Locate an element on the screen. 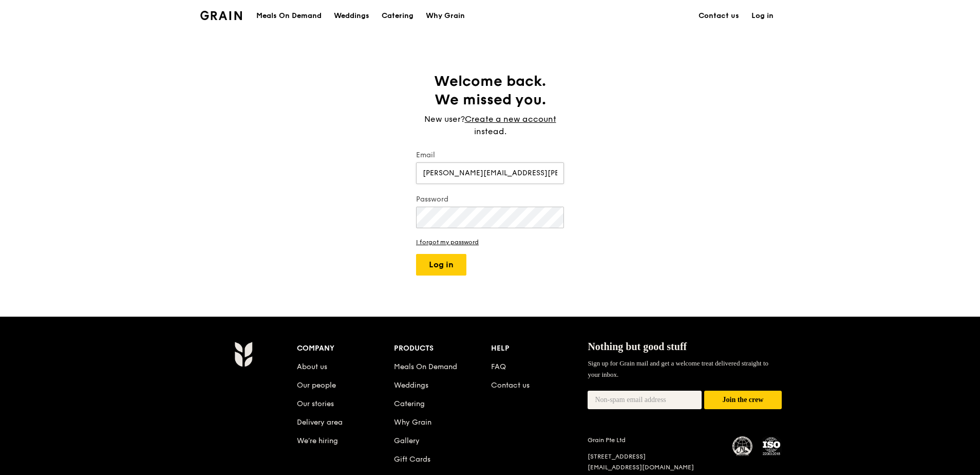 The image size is (980, 475). div: Meals On Demand is located at coordinates (289, 16).